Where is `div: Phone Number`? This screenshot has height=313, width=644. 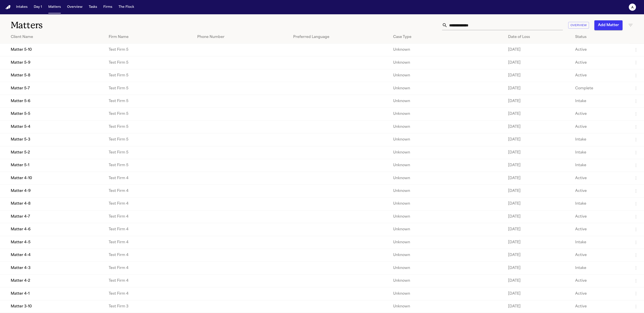
div: Phone Number is located at coordinates (242, 37).